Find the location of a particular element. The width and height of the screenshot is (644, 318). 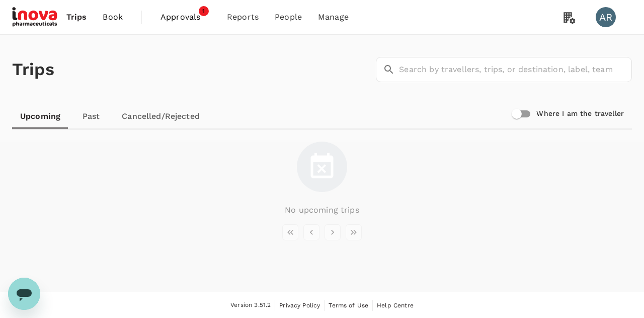

div: AR is located at coordinates (605, 17).